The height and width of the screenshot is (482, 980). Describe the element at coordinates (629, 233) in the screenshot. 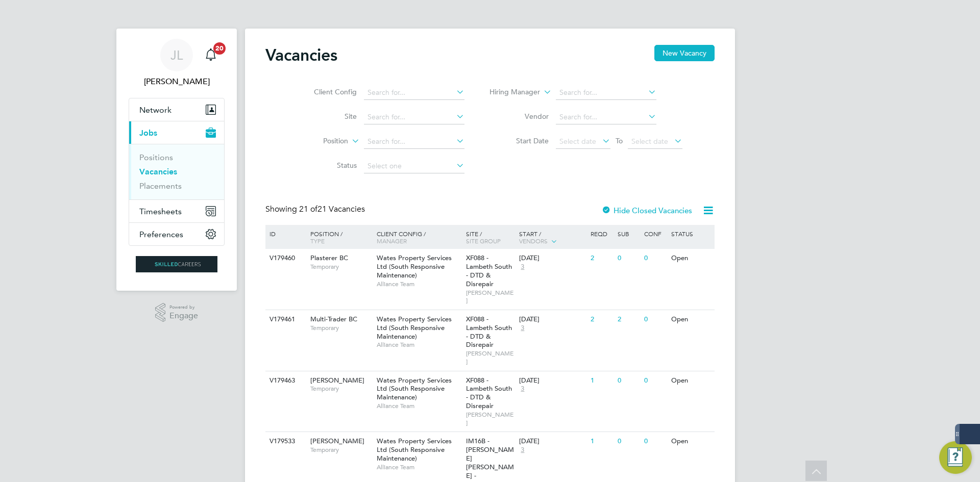

I see `div: Sub` at that location.